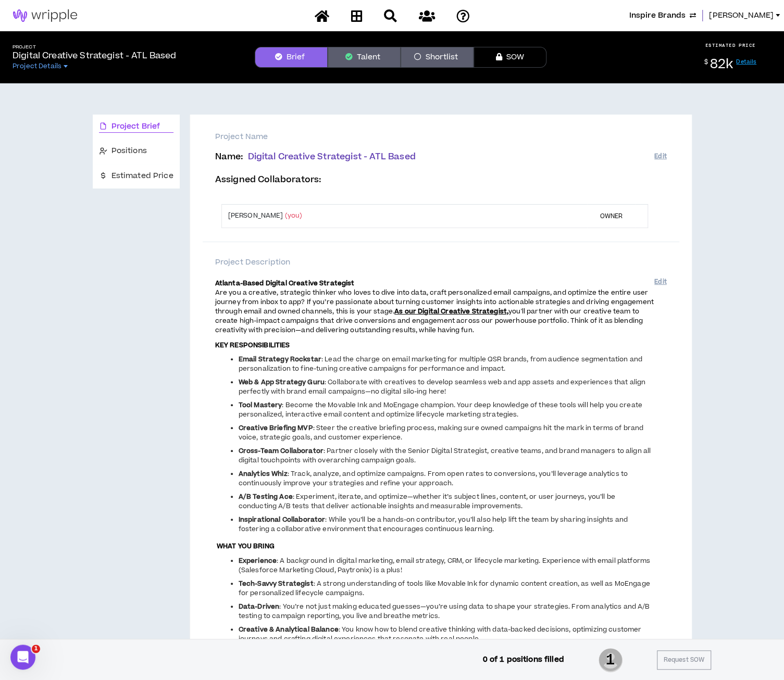 This screenshot has height=680, width=784. I want to click on span: : You’re not just making educated guesses—you’re using data to shape your strategies. From analyt..., so click(445, 612).